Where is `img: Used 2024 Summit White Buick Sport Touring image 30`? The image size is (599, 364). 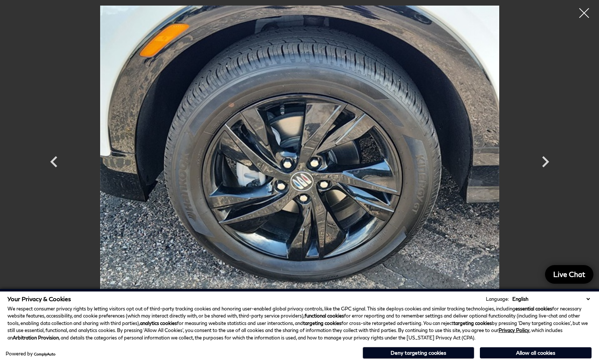 img: Used 2024 Summit White Buick Sport Touring image 30 is located at coordinates (300, 155).